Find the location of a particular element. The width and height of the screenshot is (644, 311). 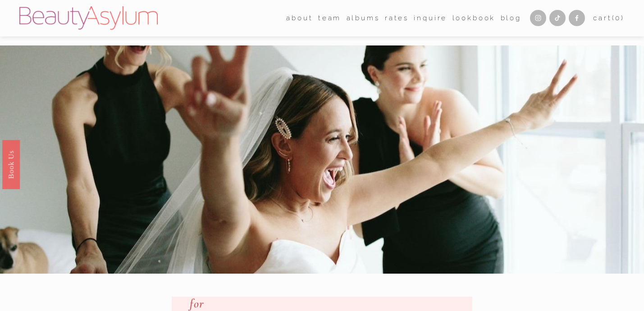

span: team is located at coordinates (329, 18).